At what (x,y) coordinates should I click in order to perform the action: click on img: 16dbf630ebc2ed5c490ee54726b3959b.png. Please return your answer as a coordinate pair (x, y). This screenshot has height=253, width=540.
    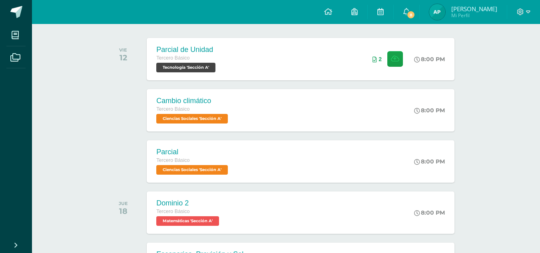
    Looking at the image, I should click on (437, 12).